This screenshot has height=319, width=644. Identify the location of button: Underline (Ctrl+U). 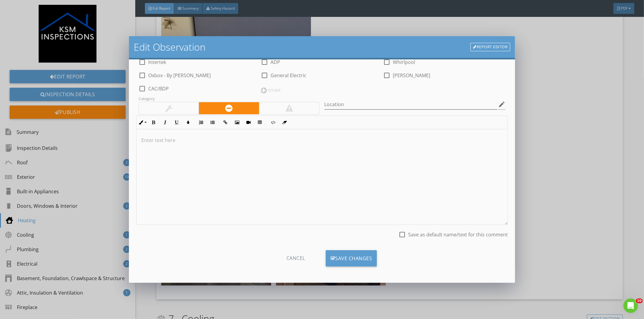
(177, 122).